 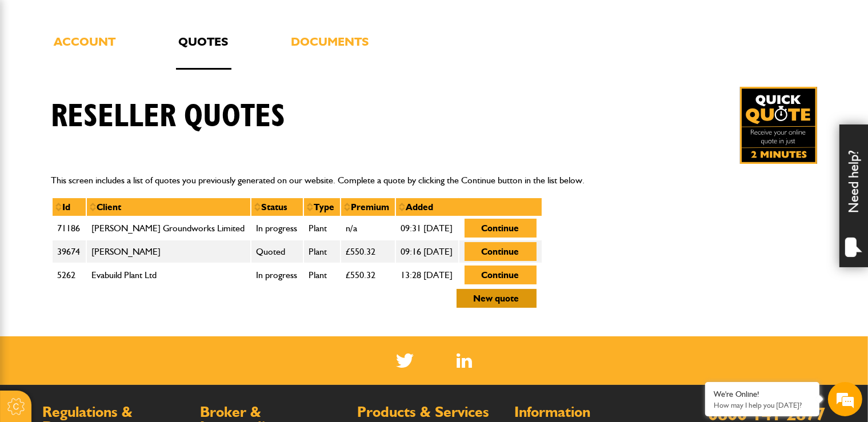 What do you see at coordinates (430, 413) in the screenshot?
I see `h2: Products & Services` at bounding box center [430, 413].